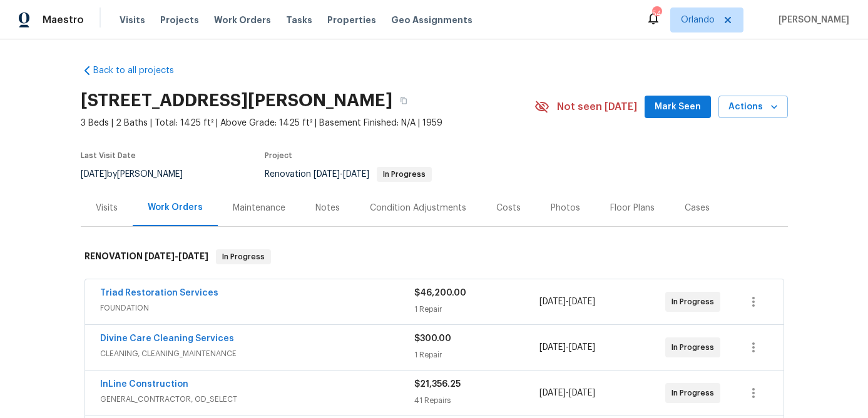  What do you see at coordinates (508, 208) in the screenshot?
I see `div: Costs` at bounding box center [508, 208].